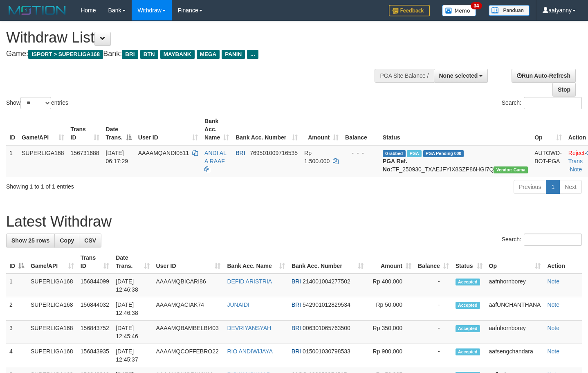 This screenshot has height=373, width=588. I want to click on span: MAYBANK, so click(178, 54).